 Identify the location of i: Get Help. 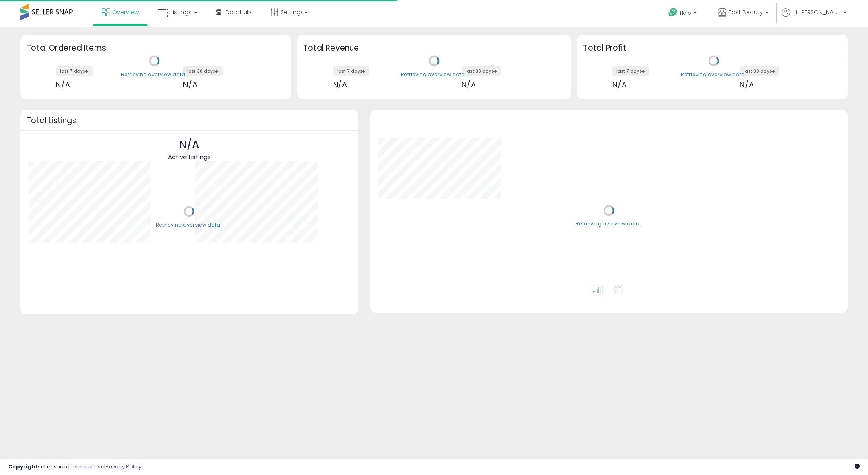
(672, 12).